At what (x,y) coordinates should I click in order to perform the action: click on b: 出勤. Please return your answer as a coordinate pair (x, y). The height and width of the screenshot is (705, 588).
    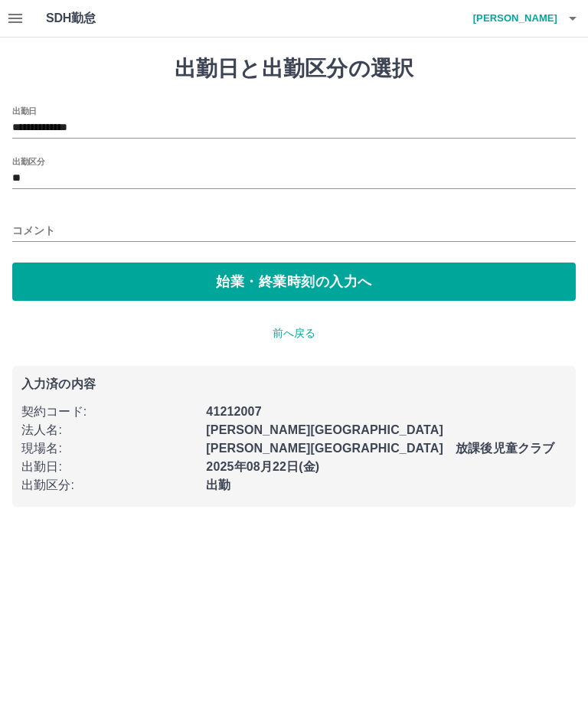
    Looking at the image, I should click on (218, 484).